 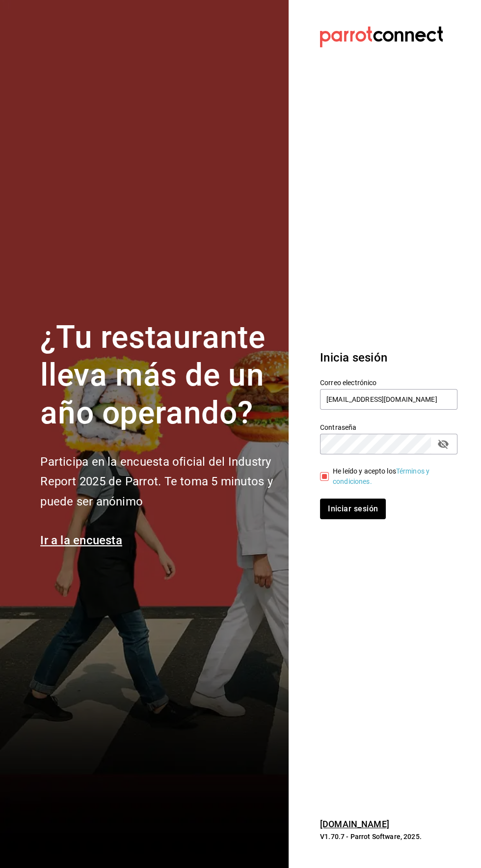 I want to click on div: He leído y acepto los, so click(x=391, y=476).